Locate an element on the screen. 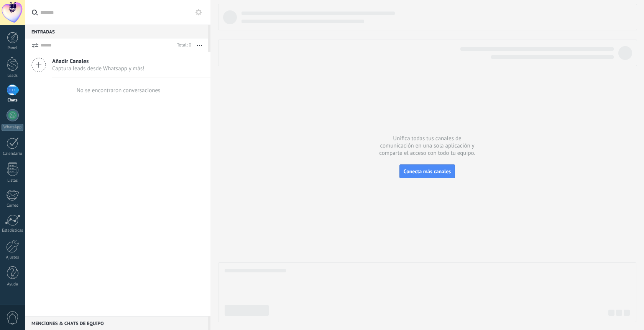 This screenshot has height=330, width=644. div: Entradas is located at coordinates (116, 31).